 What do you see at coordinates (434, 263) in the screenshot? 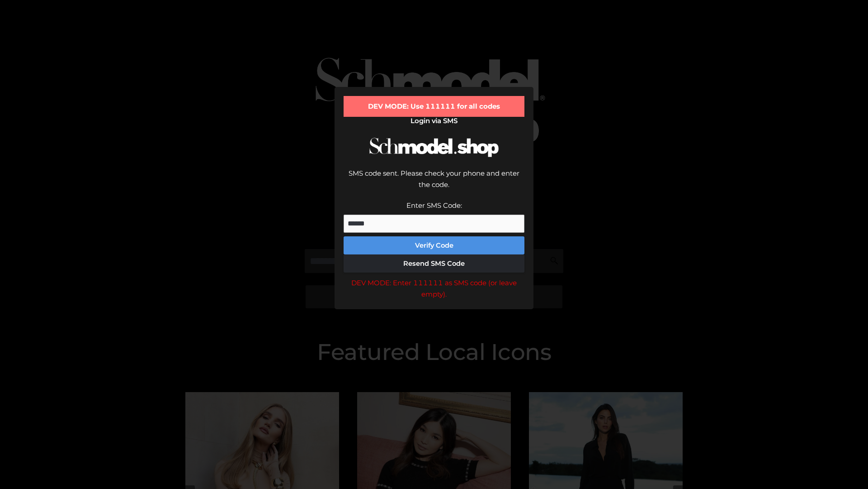
I see `button: Resend SMS Code` at bounding box center [434, 263].